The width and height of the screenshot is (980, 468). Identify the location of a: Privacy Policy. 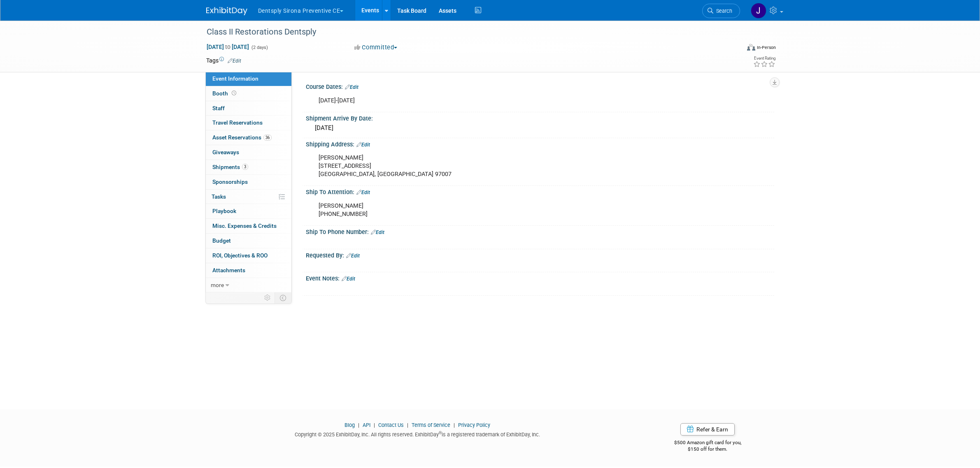
(474, 425).